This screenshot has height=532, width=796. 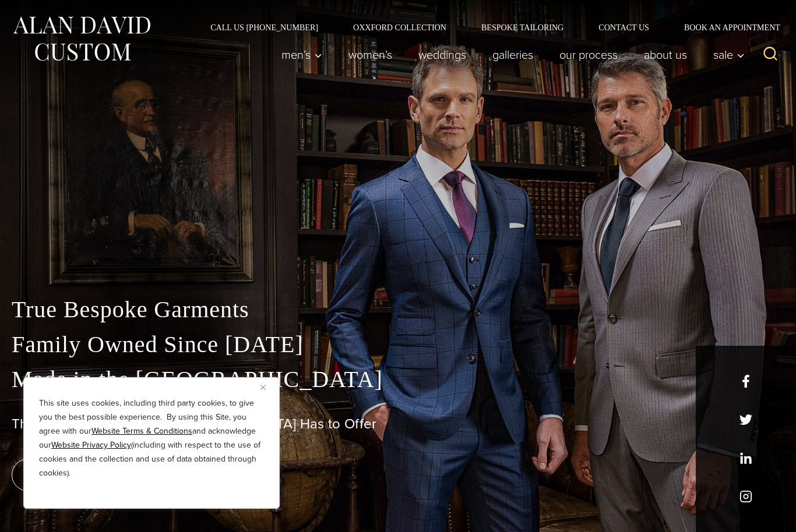 What do you see at coordinates (489, 27) in the screenshot?
I see `nav: Secondary Navigation` at bounding box center [489, 27].